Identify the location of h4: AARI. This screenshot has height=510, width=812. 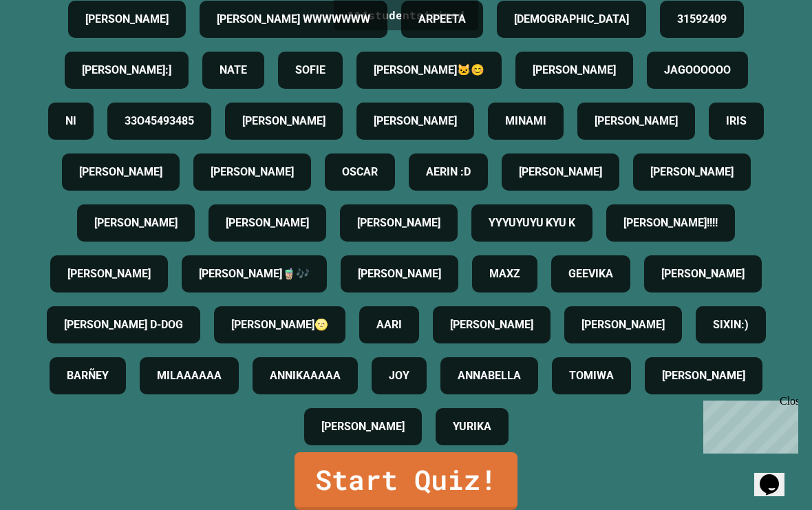
(389, 324).